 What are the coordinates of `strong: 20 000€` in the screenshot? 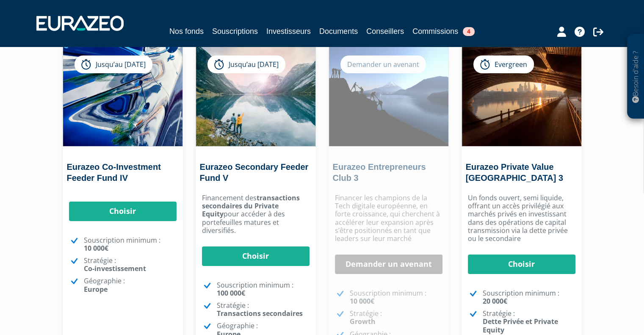 It's located at (495, 301).